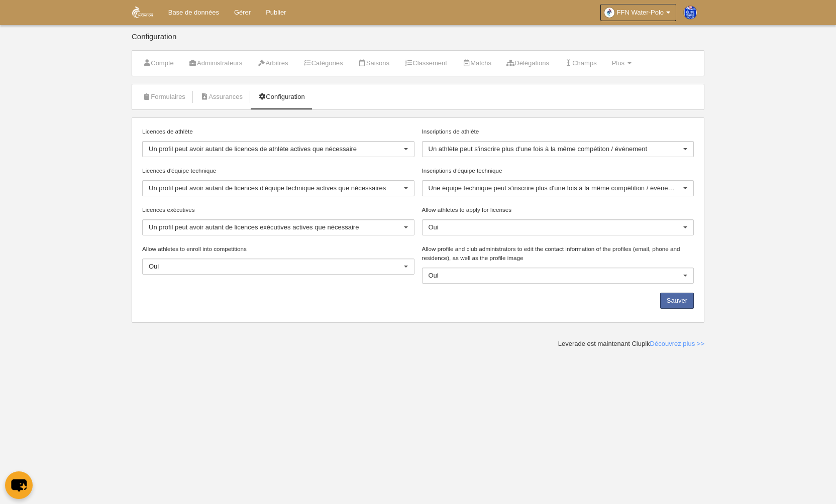 Image resolution: width=836 pixels, height=504 pixels. I want to click on a: Champs, so click(580, 63).